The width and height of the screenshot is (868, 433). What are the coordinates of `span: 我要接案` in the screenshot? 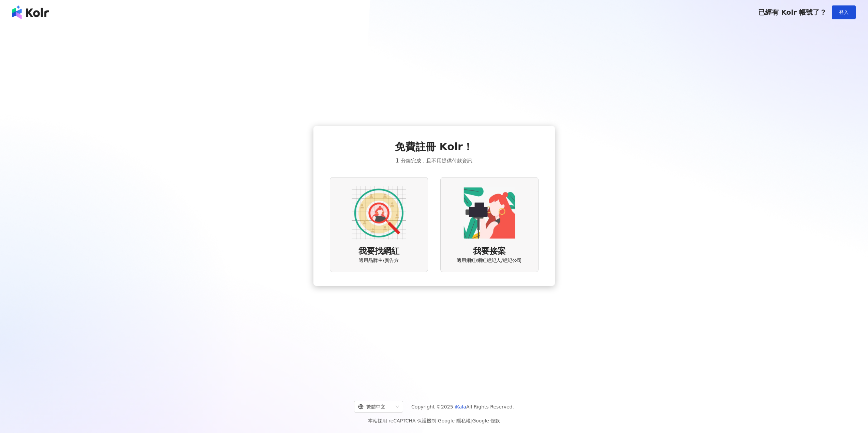 It's located at (489, 251).